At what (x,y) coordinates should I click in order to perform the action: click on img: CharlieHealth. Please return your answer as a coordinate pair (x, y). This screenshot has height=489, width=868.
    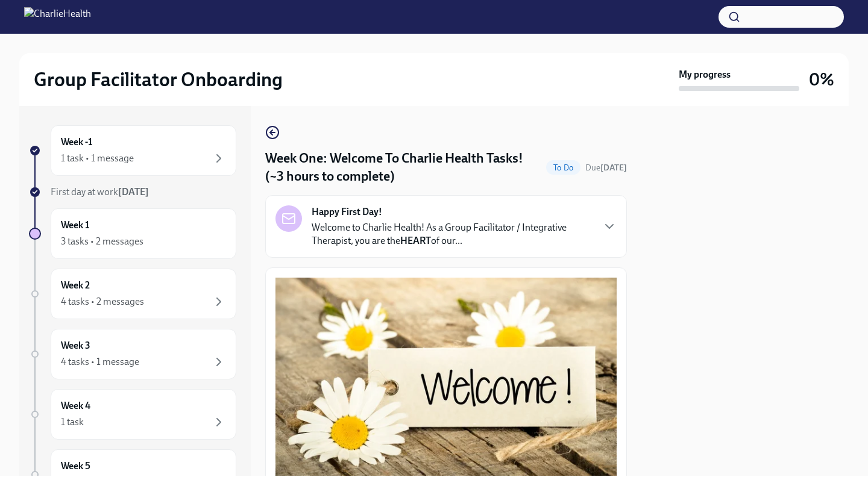
    Looking at the image, I should click on (57, 17).